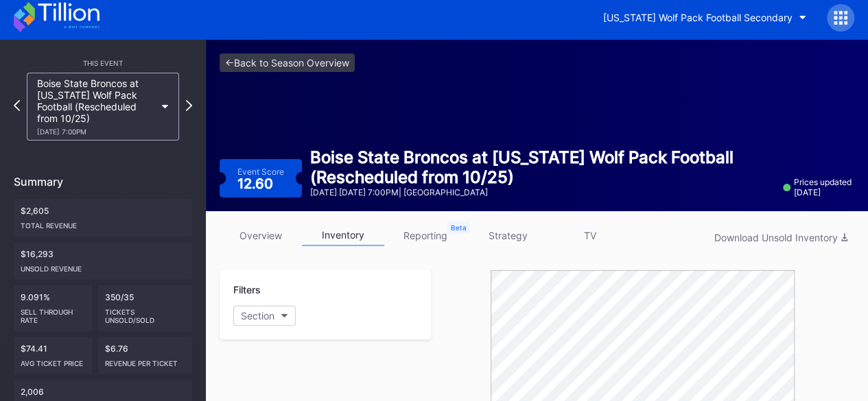  What do you see at coordinates (53, 313) in the screenshot?
I see `div: Sell Through Rate` at bounding box center [53, 313].